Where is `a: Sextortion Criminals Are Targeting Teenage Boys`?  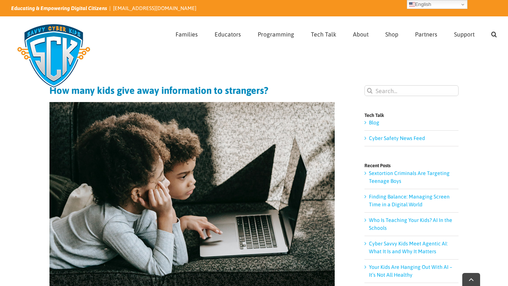 a: Sextortion Criminals Are Targeting Teenage Boys is located at coordinates (409, 177).